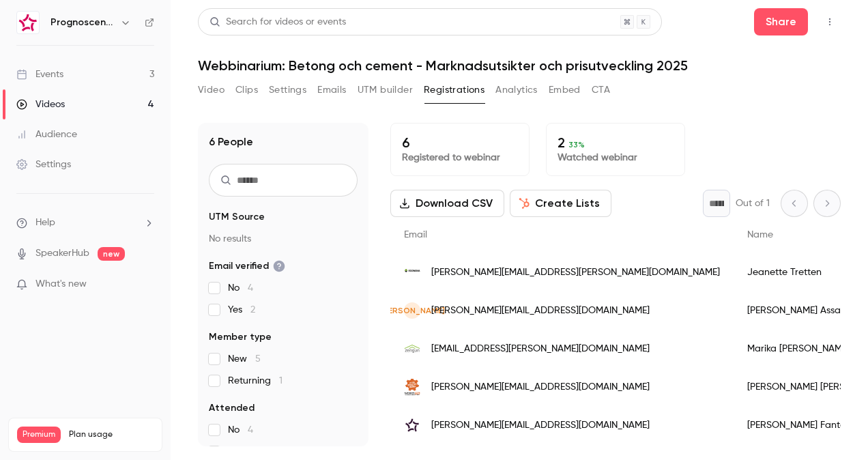  I want to click on button: Emails, so click(332, 90).